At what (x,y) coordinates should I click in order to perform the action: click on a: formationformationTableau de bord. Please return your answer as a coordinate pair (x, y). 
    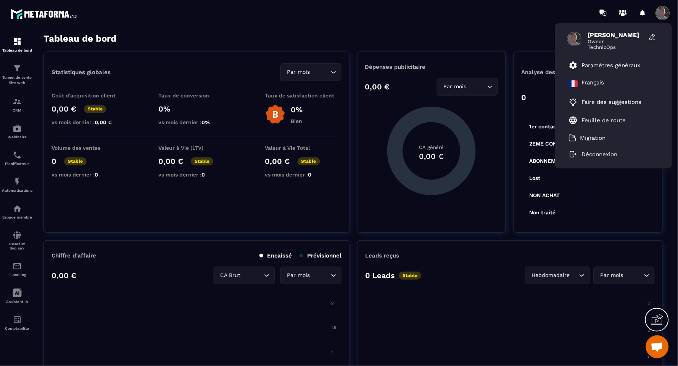
    Looking at the image, I should click on (17, 45).